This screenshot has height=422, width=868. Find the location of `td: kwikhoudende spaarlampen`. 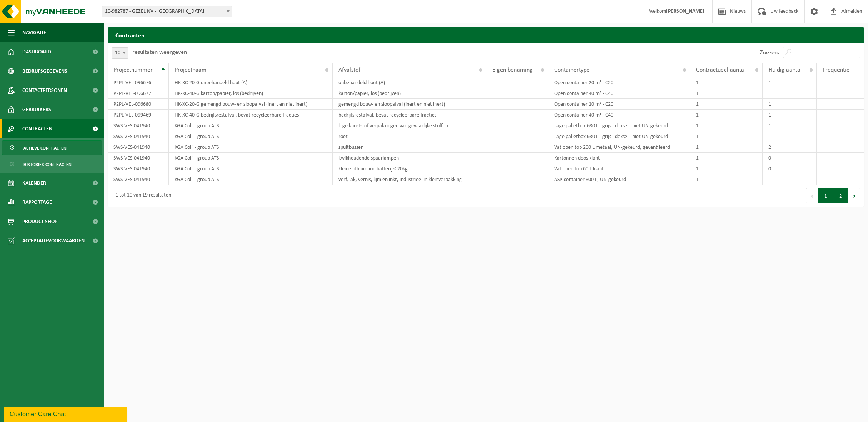

td: kwikhoudende spaarlampen is located at coordinates (410, 158).